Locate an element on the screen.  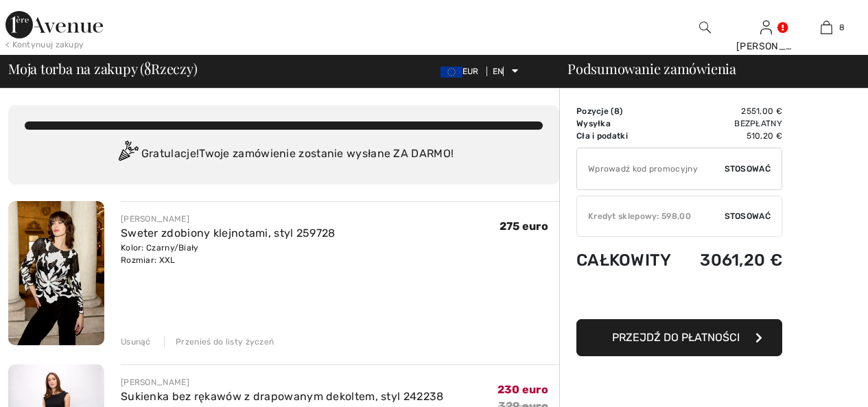
input: Kod promocyjny is located at coordinates (651, 169).